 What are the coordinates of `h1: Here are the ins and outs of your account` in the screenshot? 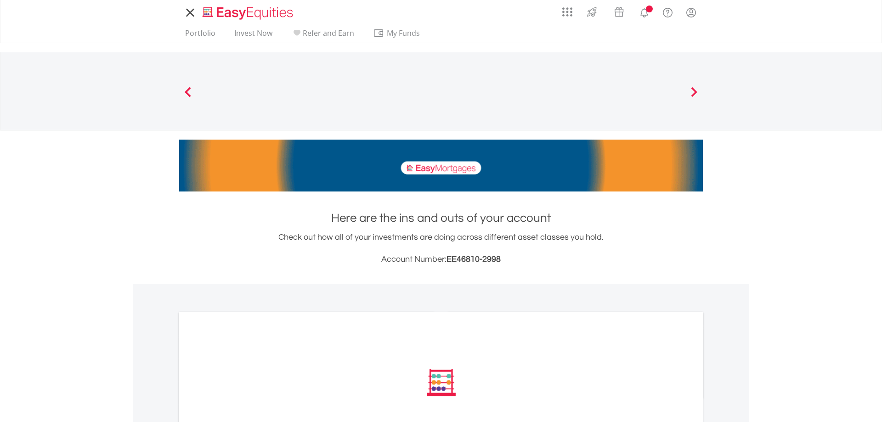 It's located at (441, 218).